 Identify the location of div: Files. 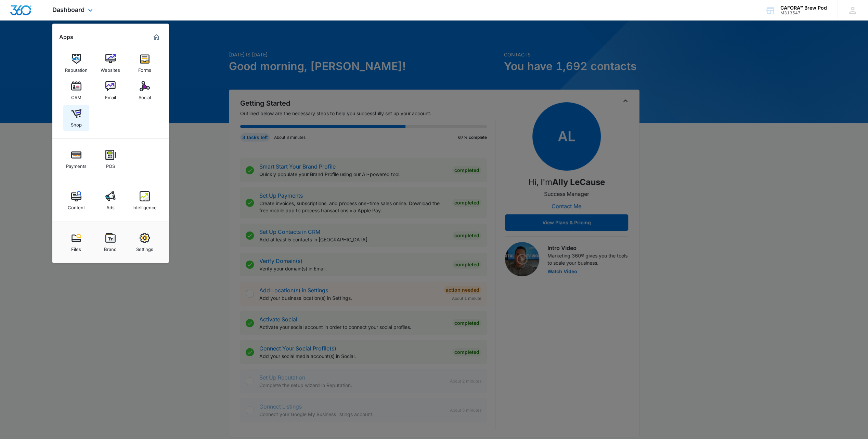
(76, 248).